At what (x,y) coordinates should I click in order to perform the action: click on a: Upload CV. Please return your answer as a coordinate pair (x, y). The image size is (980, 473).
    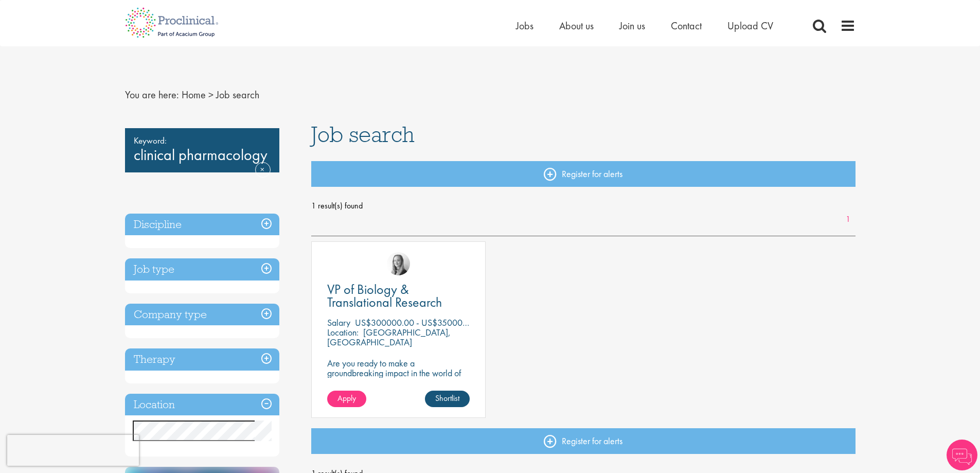
    Looking at the image, I should click on (750, 26).